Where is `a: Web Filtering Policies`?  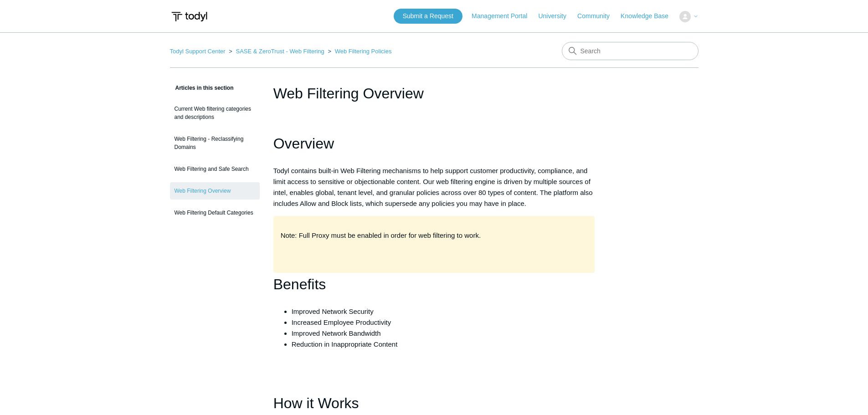
a: Web Filtering Policies is located at coordinates (363, 51).